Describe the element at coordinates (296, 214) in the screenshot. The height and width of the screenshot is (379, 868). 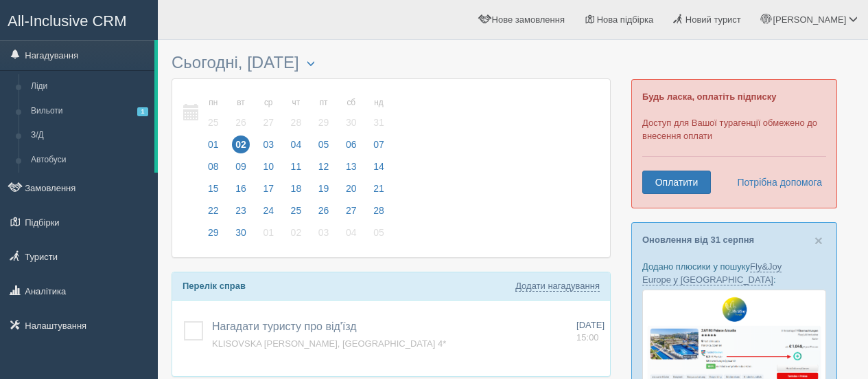
I see `a: 25` at that location.